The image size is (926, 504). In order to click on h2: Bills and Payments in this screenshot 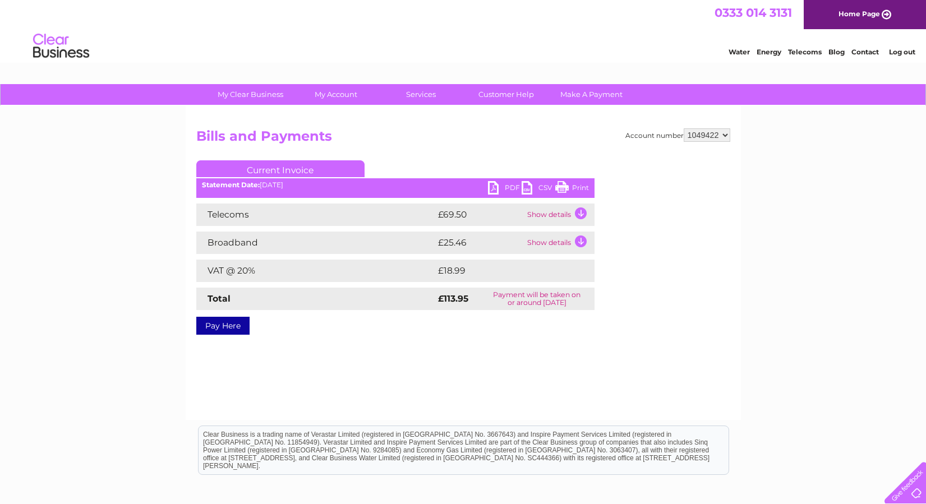, I will do `click(463, 139)`.